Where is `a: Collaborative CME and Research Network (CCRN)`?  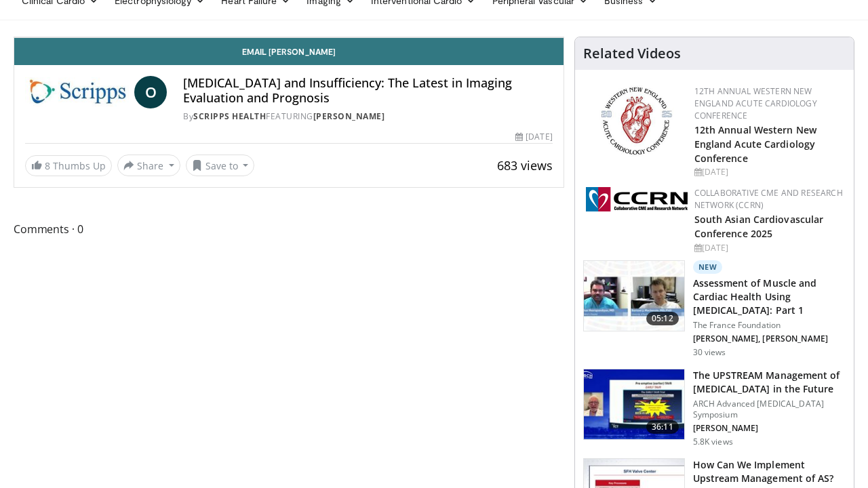
a: Collaborative CME and Research Network (CCRN) is located at coordinates (768, 198).